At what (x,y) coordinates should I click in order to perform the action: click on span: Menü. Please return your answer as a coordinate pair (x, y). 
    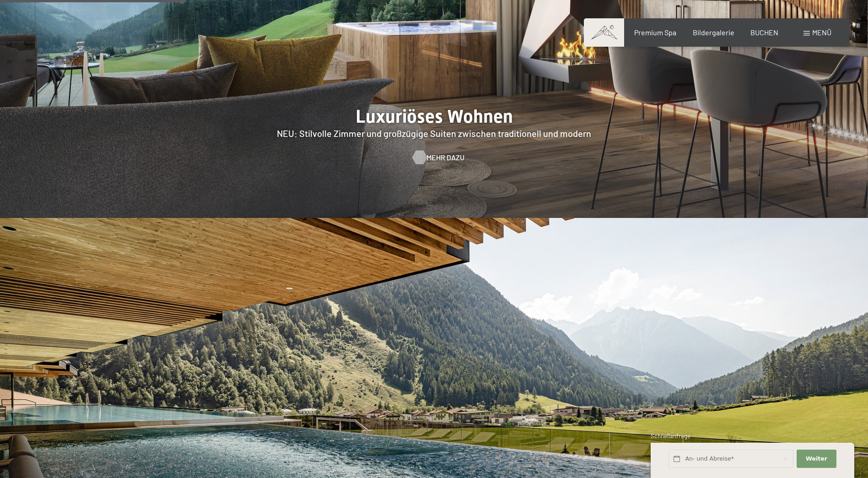
    Looking at the image, I should click on (822, 32).